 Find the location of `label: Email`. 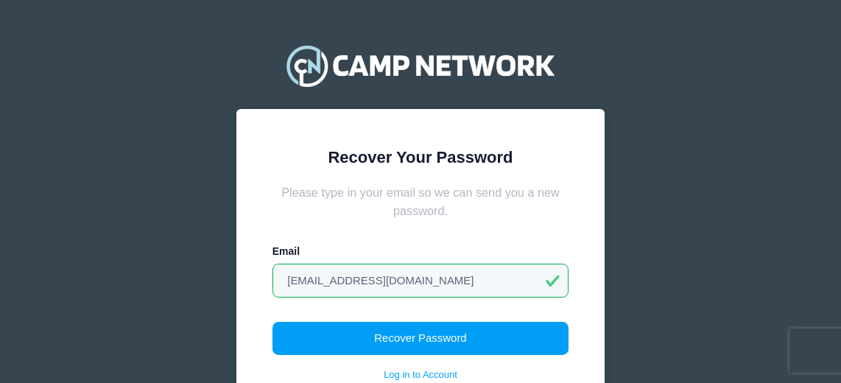

label: Email is located at coordinates (286, 251).